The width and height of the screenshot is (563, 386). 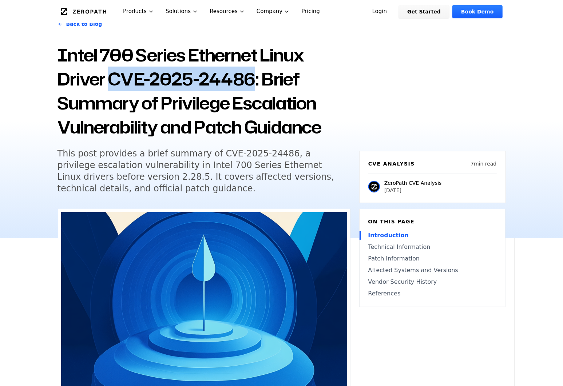 I want to click on h6: On this page, so click(x=433, y=222).